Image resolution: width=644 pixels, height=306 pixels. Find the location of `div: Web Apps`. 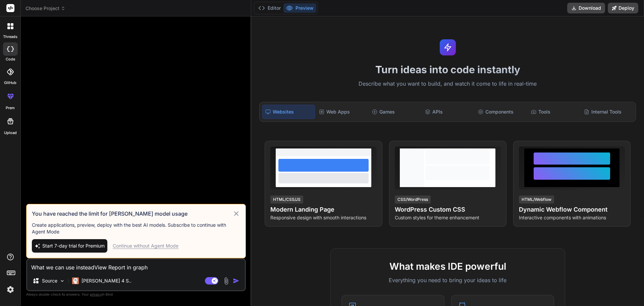

div: Web Apps is located at coordinates (342, 111).